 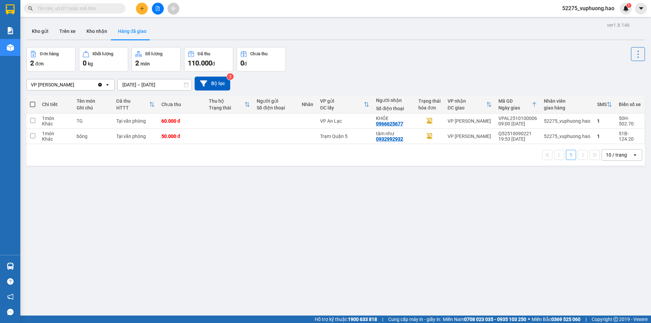 I want to click on button: Đã thu110.000đ, so click(x=208, y=59).